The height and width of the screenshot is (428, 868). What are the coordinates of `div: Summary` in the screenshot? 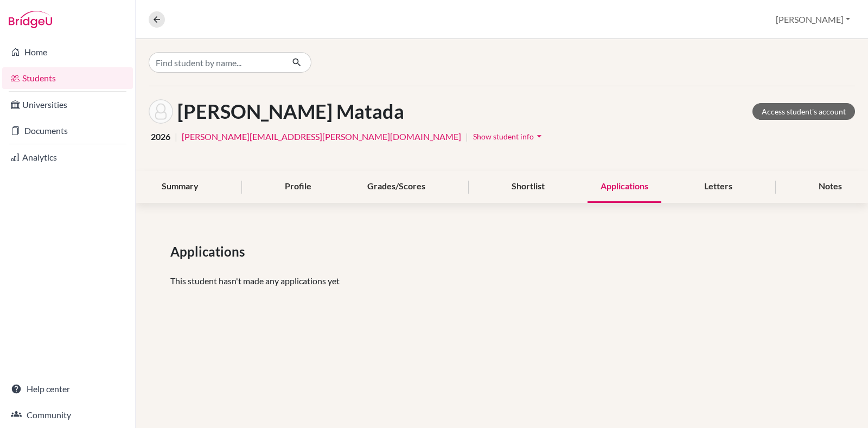 It's located at (180, 186).